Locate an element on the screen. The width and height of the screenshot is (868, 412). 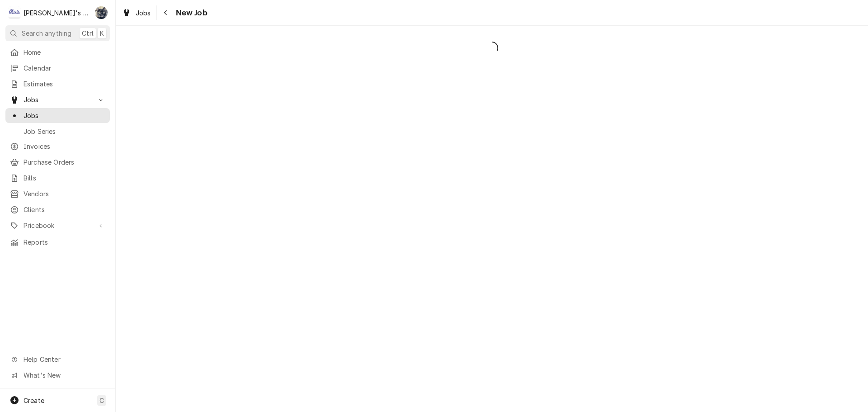
span: Pricebook is located at coordinates (58, 225).